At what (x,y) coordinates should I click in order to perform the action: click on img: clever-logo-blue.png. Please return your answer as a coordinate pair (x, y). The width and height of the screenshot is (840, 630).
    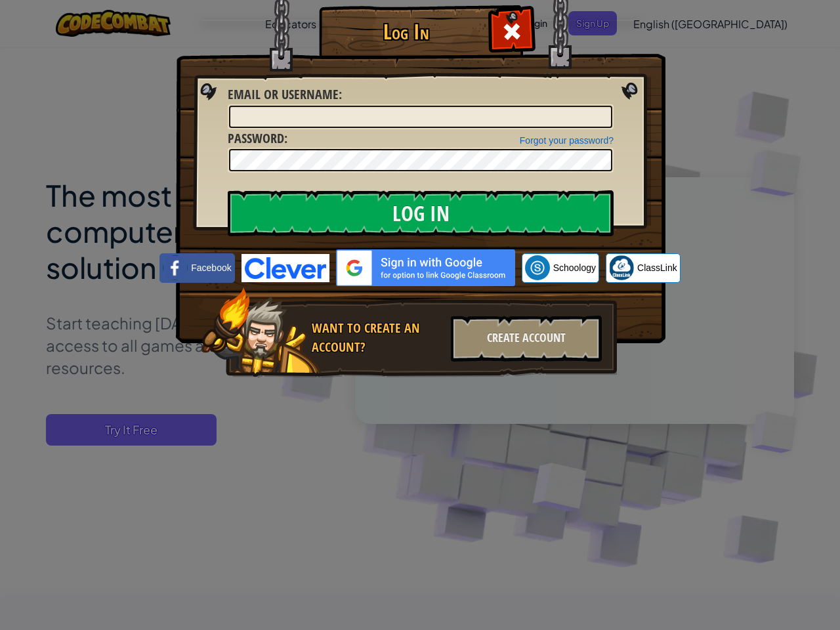
    Looking at the image, I should click on (285, 267).